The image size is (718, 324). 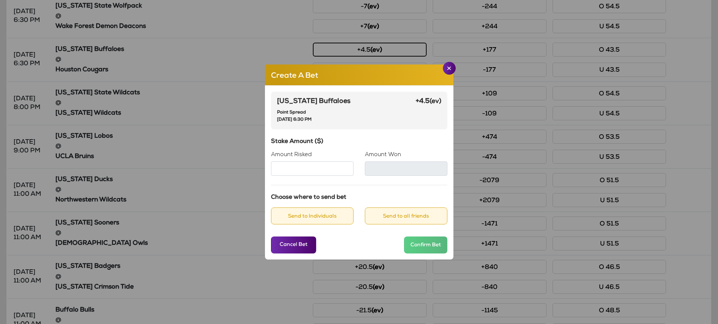 I want to click on small: Point Spread, so click(x=291, y=113).